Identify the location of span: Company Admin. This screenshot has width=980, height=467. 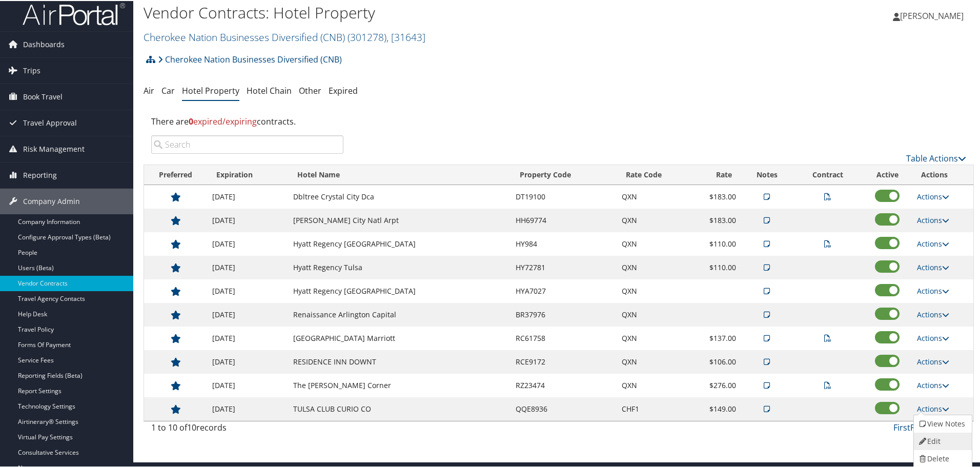
(51, 201).